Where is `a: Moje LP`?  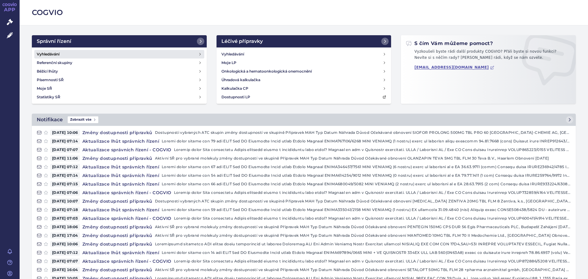 a: Moje LP is located at coordinates (304, 63).